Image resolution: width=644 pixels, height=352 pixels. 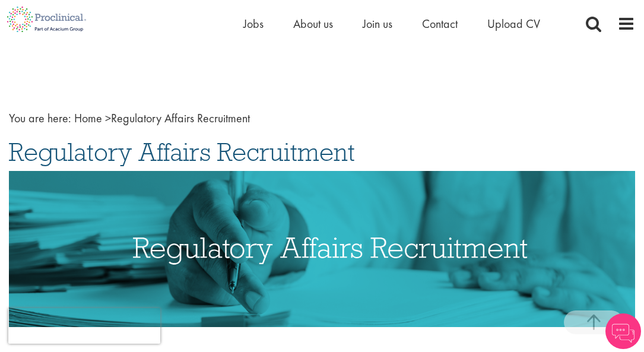 What do you see at coordinates (378, 24) in the screenshot?
I see `a: Join us` at bounding box center [378, 24].